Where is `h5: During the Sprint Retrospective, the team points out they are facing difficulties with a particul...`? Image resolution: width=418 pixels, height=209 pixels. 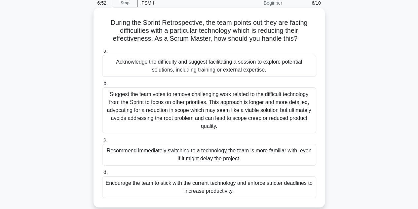 h5: During the Sprint Retrospective, the team points out they are facing difficulties with a particul... is located at coordinates (209, 31).